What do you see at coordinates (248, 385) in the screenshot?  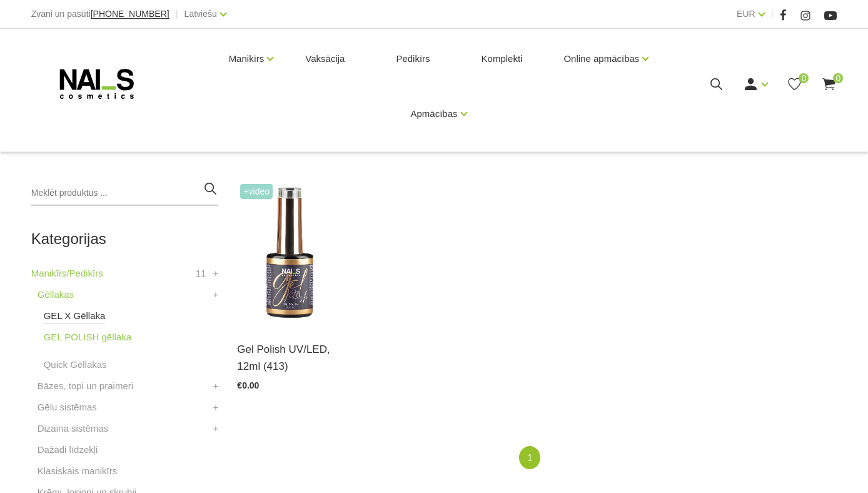 I see `span: €0.00` at bounding box center [248, 385].